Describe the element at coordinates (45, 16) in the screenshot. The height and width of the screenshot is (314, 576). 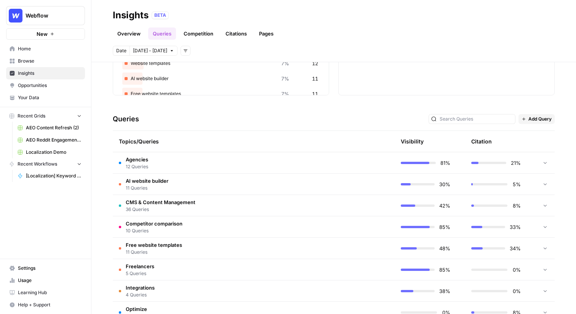
I see `button: Workspace: Webflow` at that location.